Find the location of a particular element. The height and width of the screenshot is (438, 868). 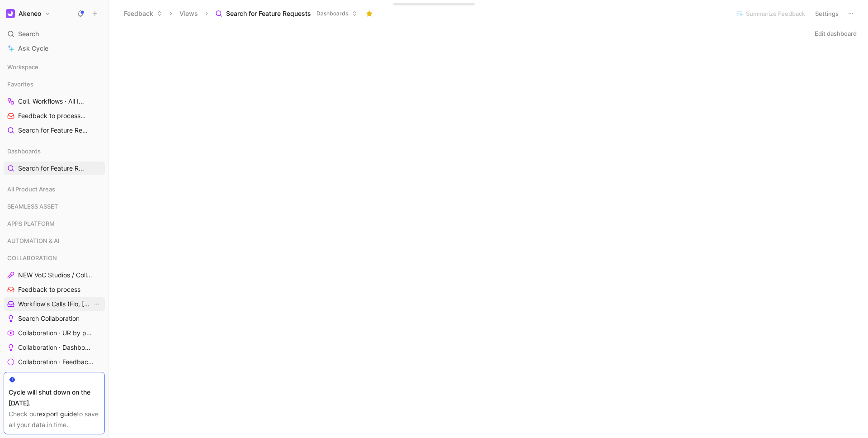

a: Collaboration · Feedback by source is located at coordinates (54, 362).